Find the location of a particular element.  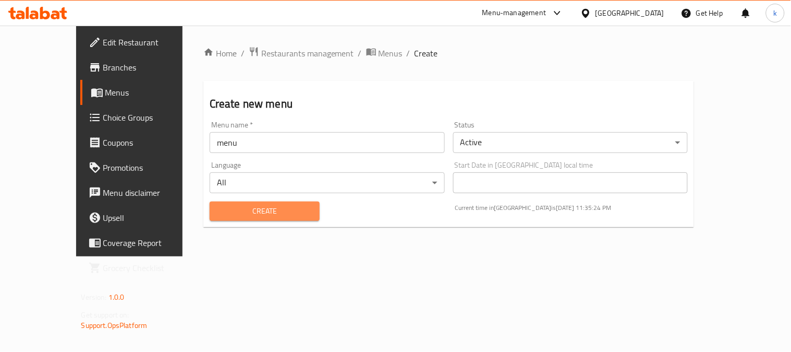

a: Menu disclaimer is located at coordinates (144, 193).